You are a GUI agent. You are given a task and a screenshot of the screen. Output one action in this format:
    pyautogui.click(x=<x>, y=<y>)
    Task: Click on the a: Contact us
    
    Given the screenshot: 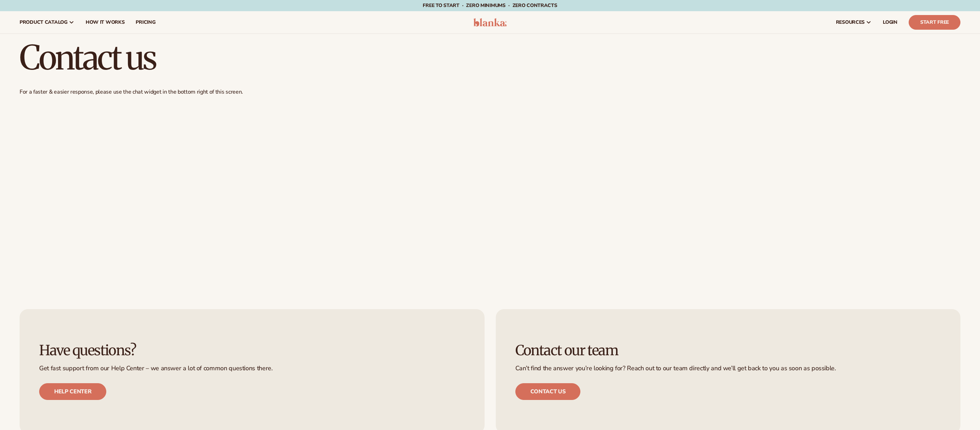 What is the action you would take?
    pyautogui.click(x=548, y=391)
    